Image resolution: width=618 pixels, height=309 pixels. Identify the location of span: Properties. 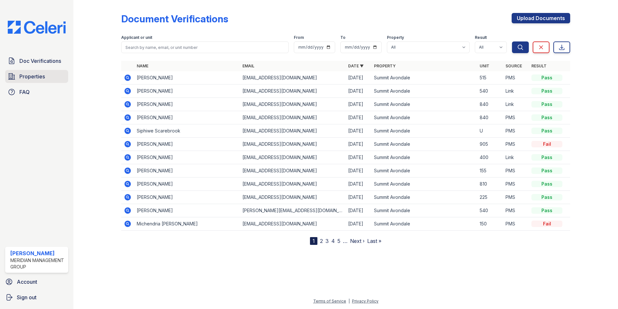
(32, 76).